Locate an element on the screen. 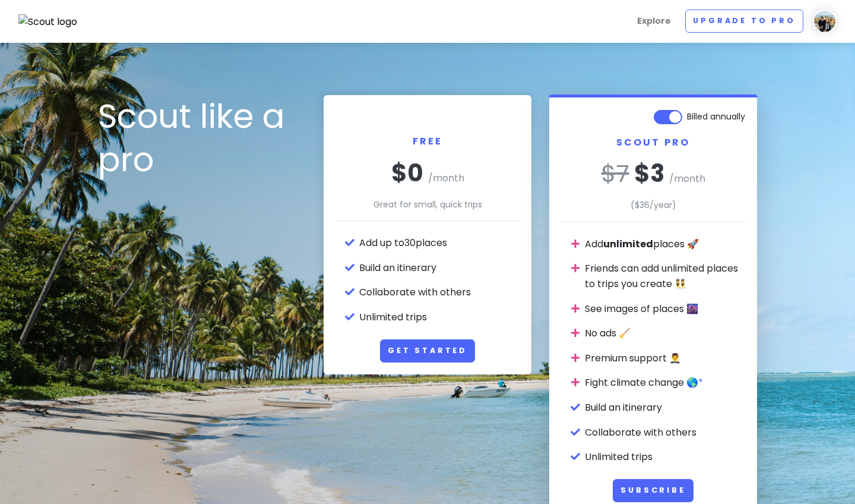 The image size is (855, 504). li: Add places 🚀 is located at coordinates (665, 244).